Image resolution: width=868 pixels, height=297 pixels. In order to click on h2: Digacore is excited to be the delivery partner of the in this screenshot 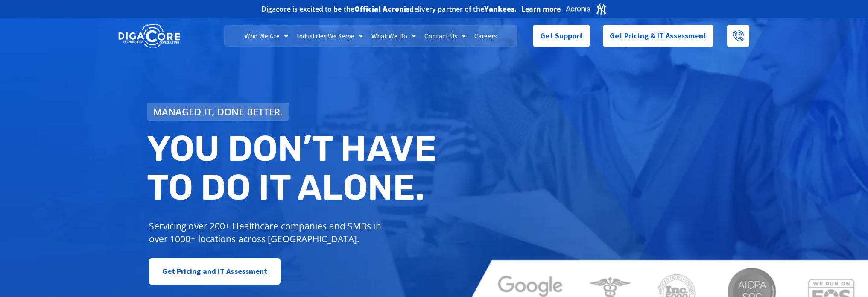, I will do `click(389, 9)`.